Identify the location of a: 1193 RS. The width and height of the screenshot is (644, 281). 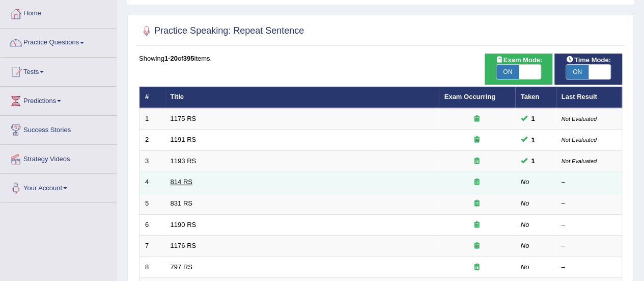
(183, 161).